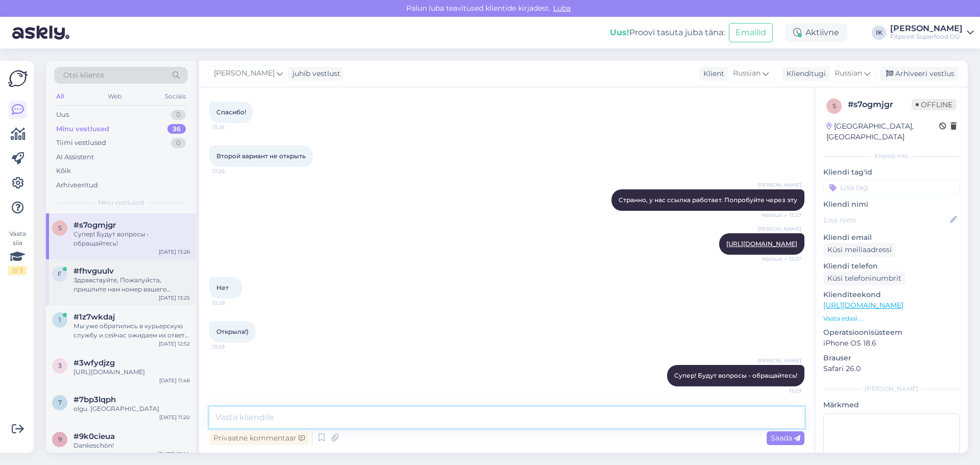 This screenshot has width=980, height=465. Describe the element at coordinates (60, 319) in the screenshot. I see `span: 1` at that location.